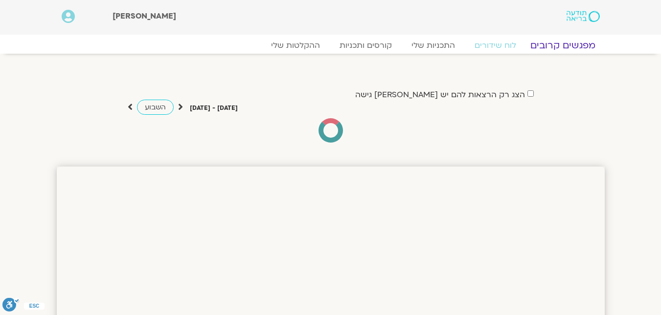 Image resolution: width=661 pixels, height=315 pixels. I want to click on a: מפגשים קרובים, so click(562, 45).